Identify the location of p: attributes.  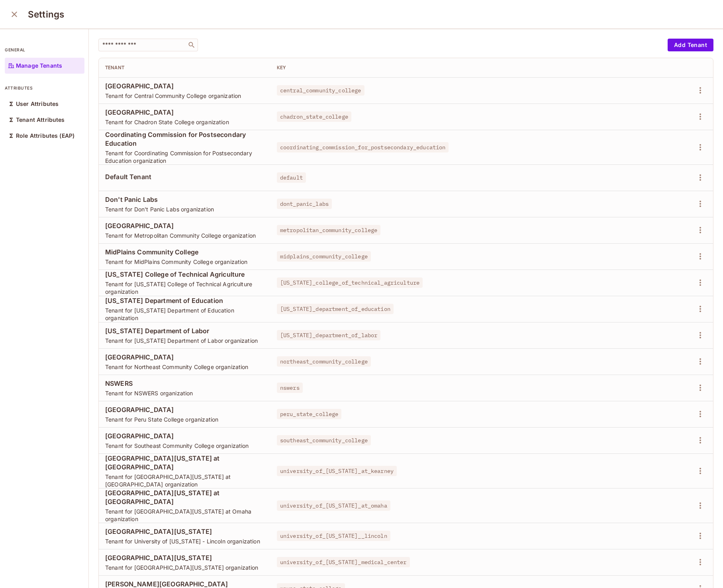
(45, 88).